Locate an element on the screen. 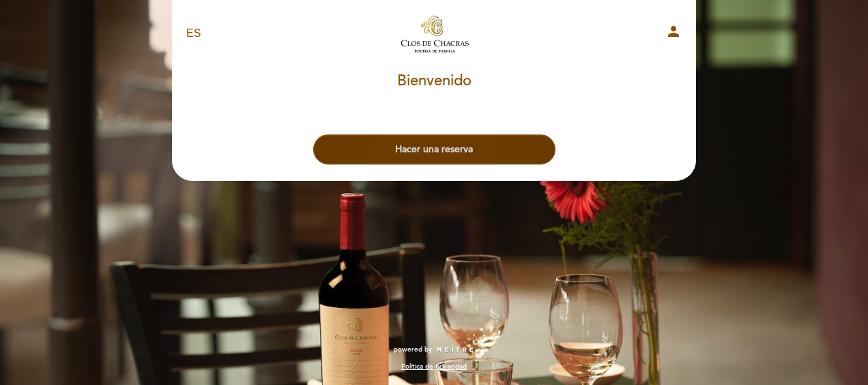 The height and width of the screenshot is (385, 868). span: powered by is located at coordinates (413, 350).